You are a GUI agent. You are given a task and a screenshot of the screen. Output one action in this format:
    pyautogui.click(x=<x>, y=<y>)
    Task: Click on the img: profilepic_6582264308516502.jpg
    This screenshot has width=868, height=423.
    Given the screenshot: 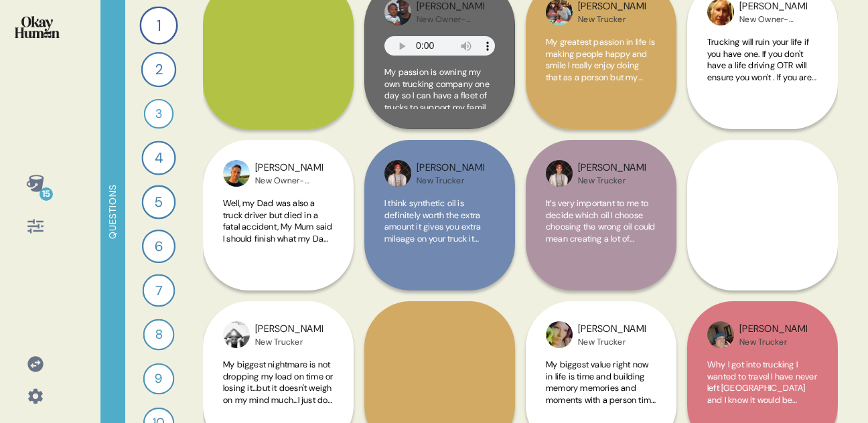 What is the action you would take?
    pyautogui.click(x=236, y=173)
    